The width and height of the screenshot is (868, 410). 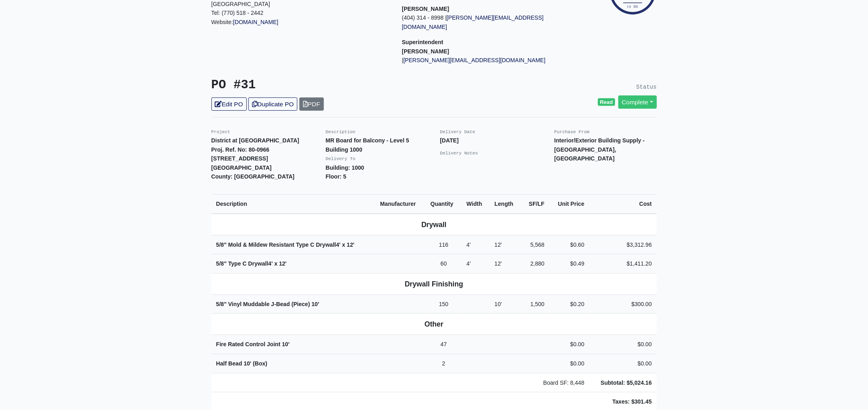 I want to click on td: $3,312.96, so click(x=623, y=245).